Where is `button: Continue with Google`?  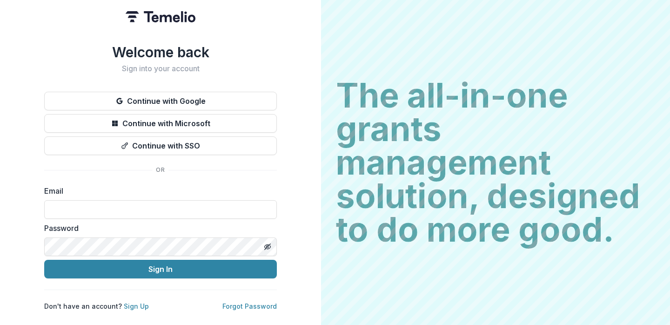 button: Continue with Google is located at coordinates (161, 101).